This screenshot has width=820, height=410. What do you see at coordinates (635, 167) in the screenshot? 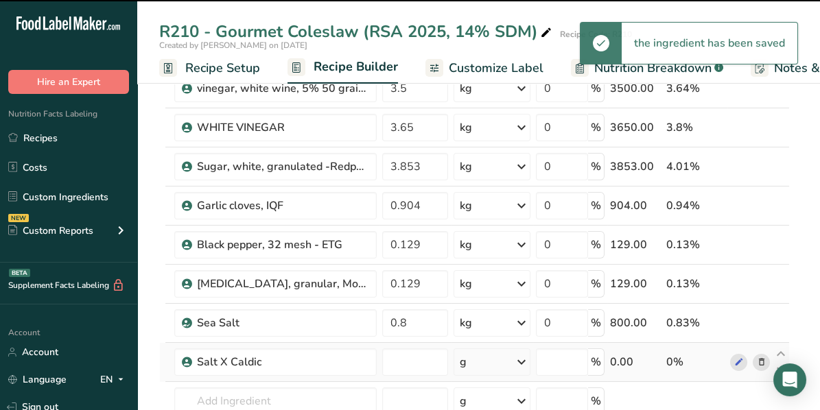
I see `div: 3853.00` at bounding box center [635, 167].